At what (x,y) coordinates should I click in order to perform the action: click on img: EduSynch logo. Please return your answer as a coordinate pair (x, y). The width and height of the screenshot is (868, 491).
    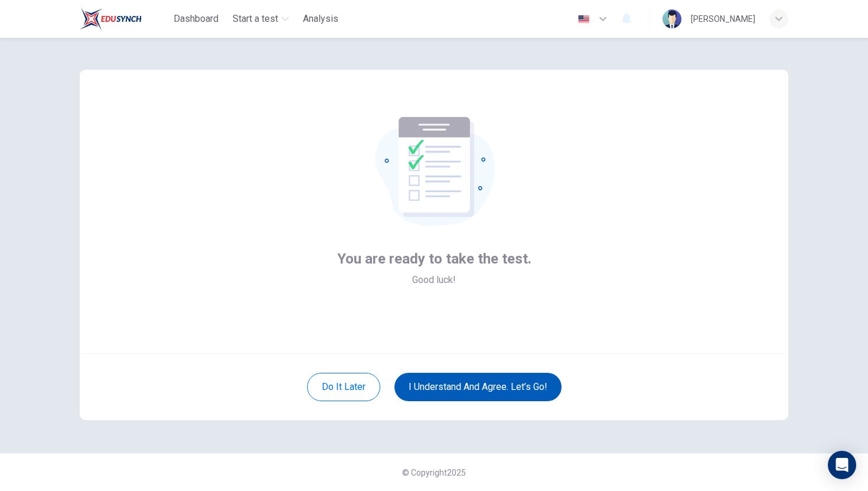
    Looking at the image, I should click on (111, 19).